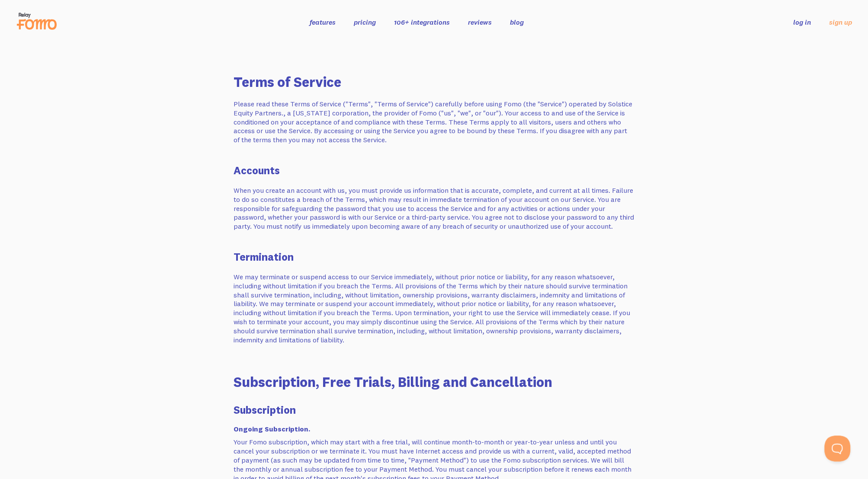 The height and width of the screenshot is (479, 868). What do you see at coordinates (480, 22) in the screenshot?
I see `a: reviews` at bounding box center [480, 22].